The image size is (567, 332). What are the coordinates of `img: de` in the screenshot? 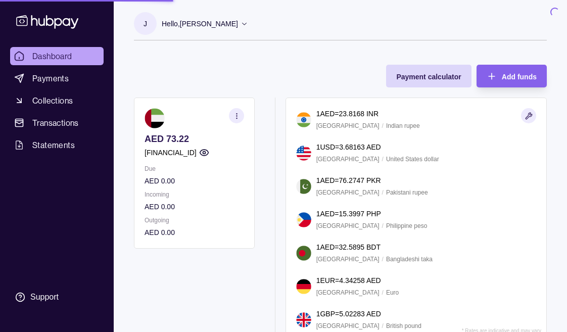 It's located at (304, 287).